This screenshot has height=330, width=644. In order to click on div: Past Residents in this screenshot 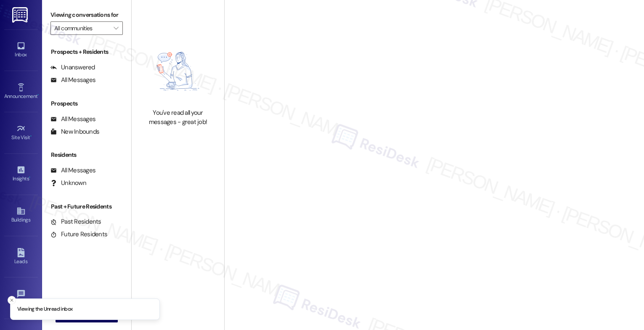, I will do `click(76, 222)`.